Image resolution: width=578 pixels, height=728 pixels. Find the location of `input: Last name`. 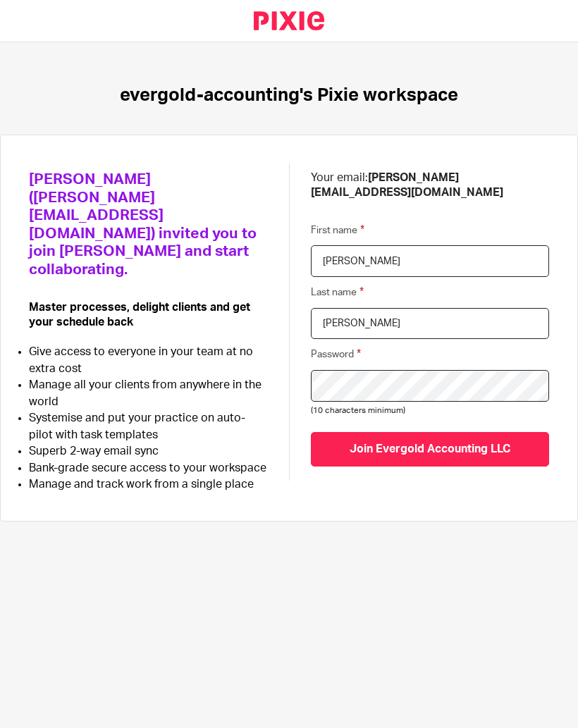

input: Last name is located at coordinates (430, 323).